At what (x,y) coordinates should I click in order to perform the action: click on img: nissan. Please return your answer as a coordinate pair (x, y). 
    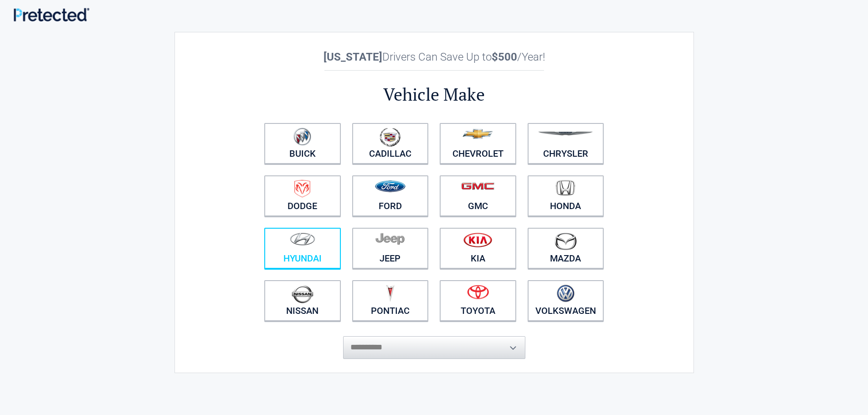
    Looking at the image, I should click on (302, 294).